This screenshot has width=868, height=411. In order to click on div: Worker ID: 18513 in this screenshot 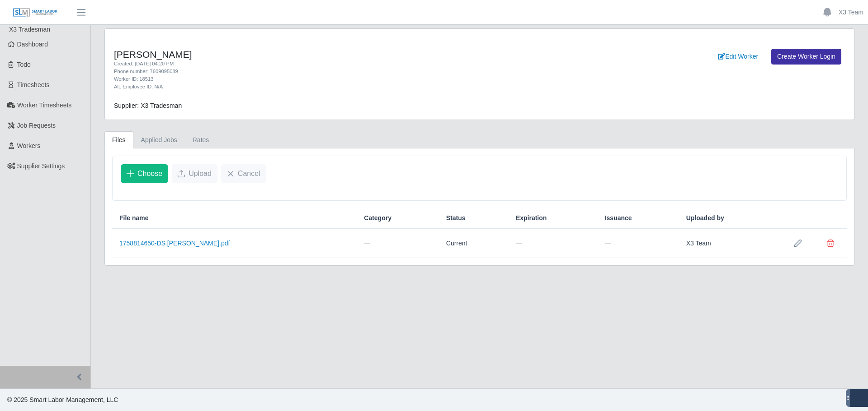, I will do `click(324, 79)`.